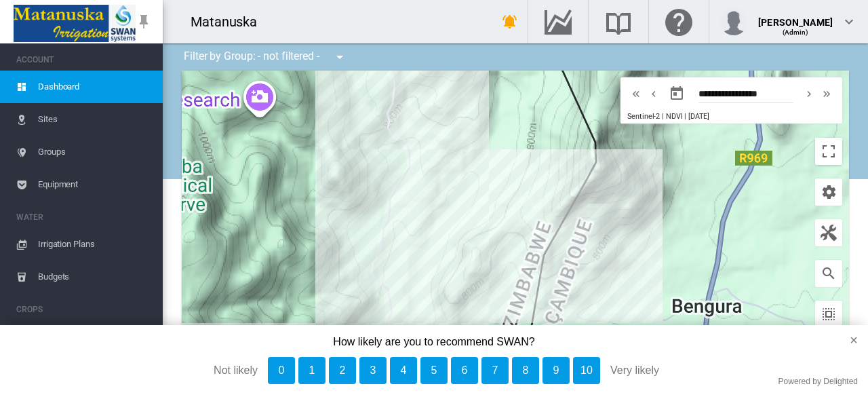 The height and width of the screenshot is (397, 868). What do you see at coordinates (95, 277) in the screenshot?
I see `span: Budgets` at bounding box center [95, 277].